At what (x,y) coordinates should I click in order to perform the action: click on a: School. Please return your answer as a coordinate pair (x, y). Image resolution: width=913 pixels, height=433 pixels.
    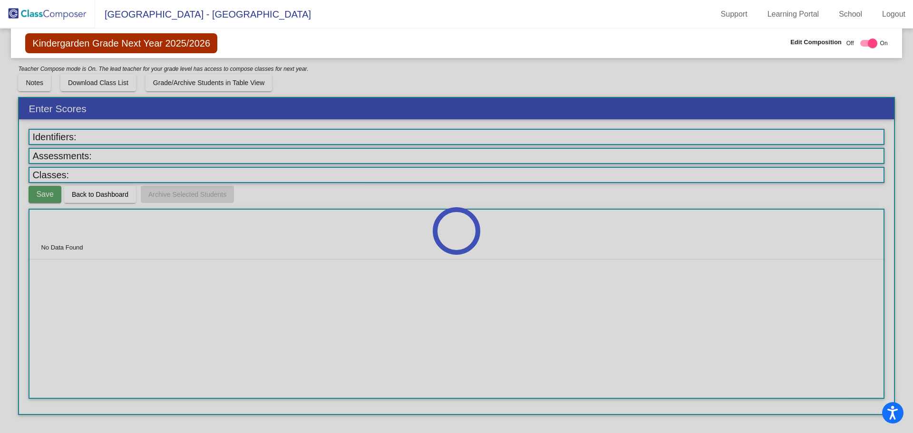
    Looking at the image, I should click on (851, 14).